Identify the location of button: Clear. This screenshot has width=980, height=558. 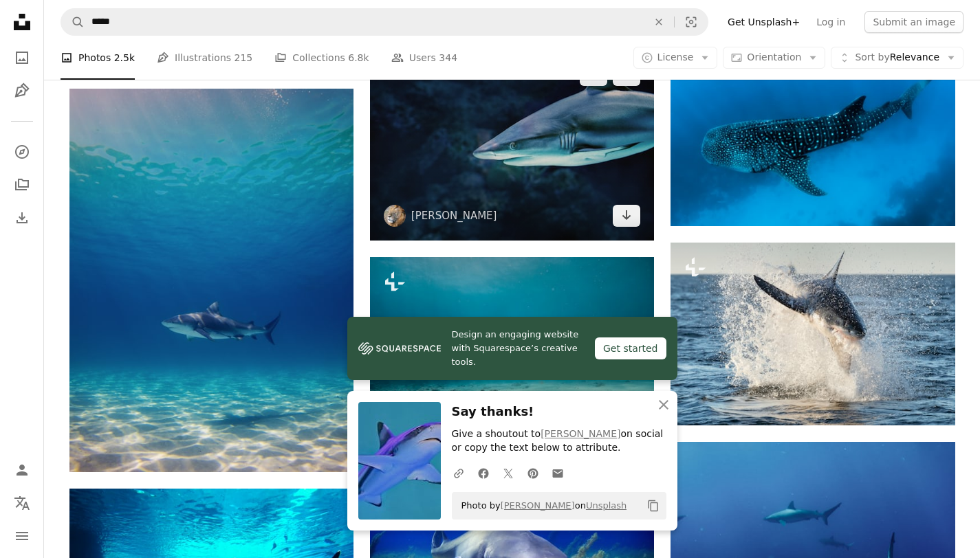
(659, 22).